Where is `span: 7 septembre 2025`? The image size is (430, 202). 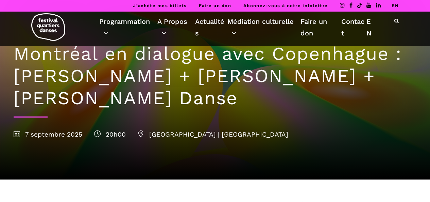
span: 7 septembre 2025 is located at coordinates (48, 134).